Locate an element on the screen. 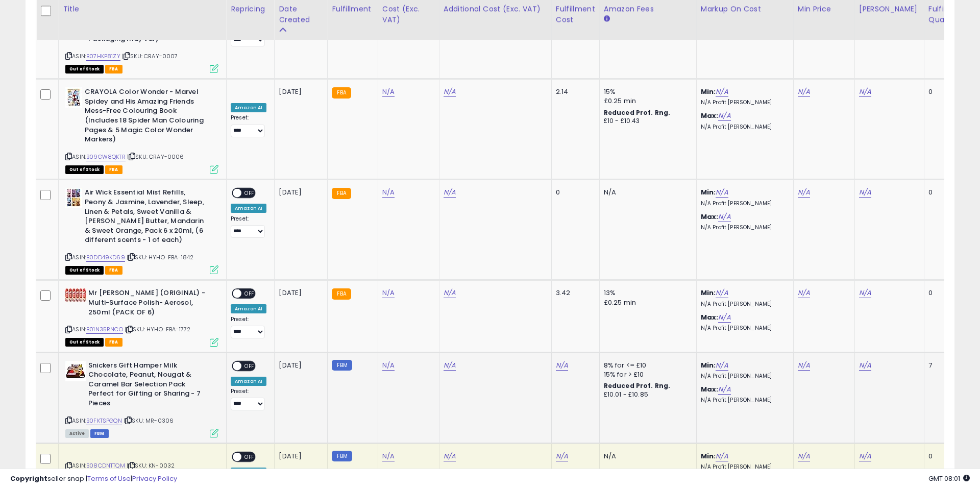  strong: Copyright is located at coordinates (29, 478).